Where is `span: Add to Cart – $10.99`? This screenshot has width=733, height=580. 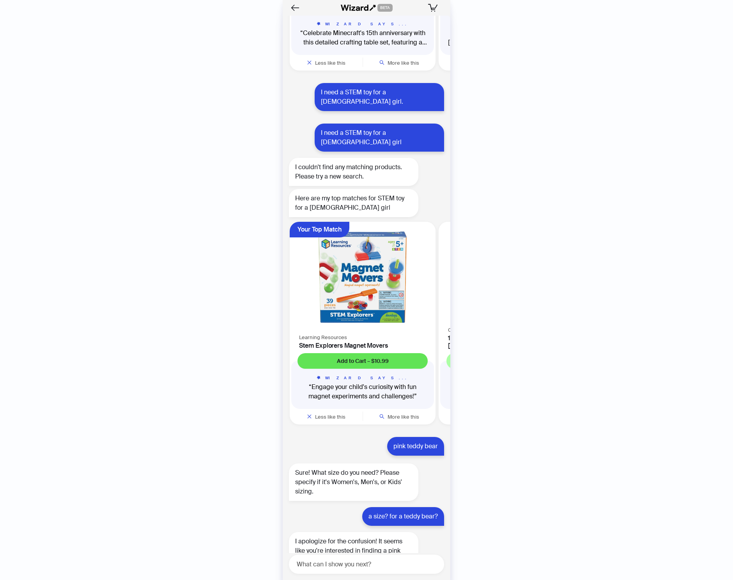 span: Add to Cart – $10.99 is located at coordinates (363, 361).